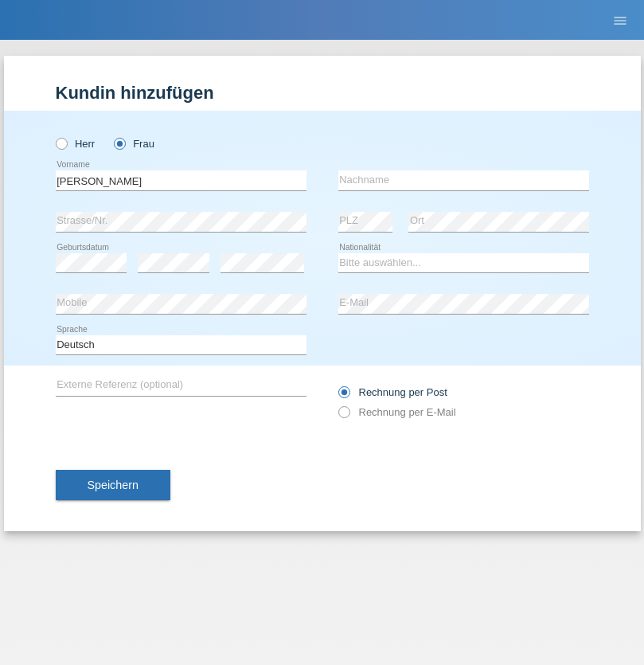  Describe the element at coordinates (620, 20) in the screenshot. I see `a: menu` at that location.